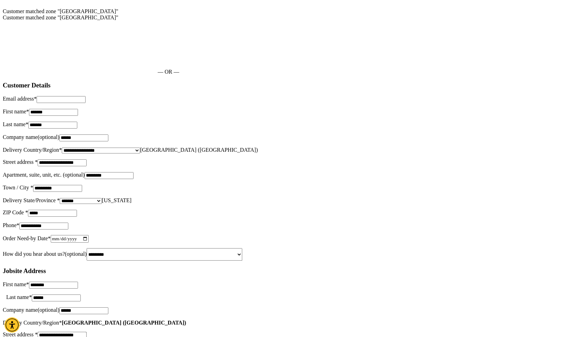  What do you see at coordinates (199, 149) in the screenshot?
I see `span: Delivery Country/Region` at bounding box center [199, 149].